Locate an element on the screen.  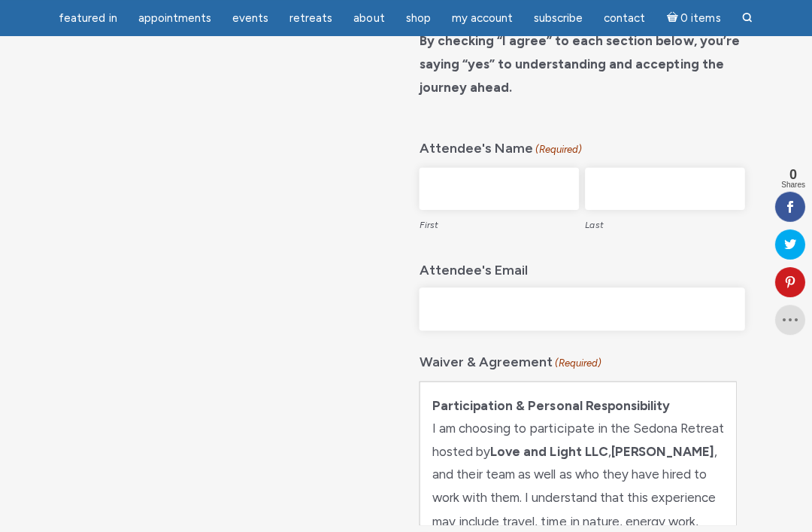
legend: Waiver & Agreement is located at coordinates (582, 358).